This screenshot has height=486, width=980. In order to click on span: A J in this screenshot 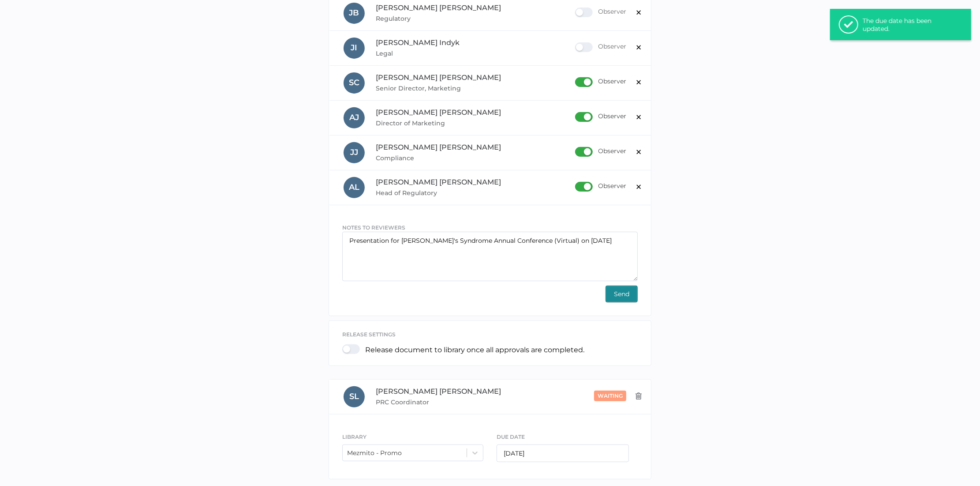, I will do `click(354, 118)`.